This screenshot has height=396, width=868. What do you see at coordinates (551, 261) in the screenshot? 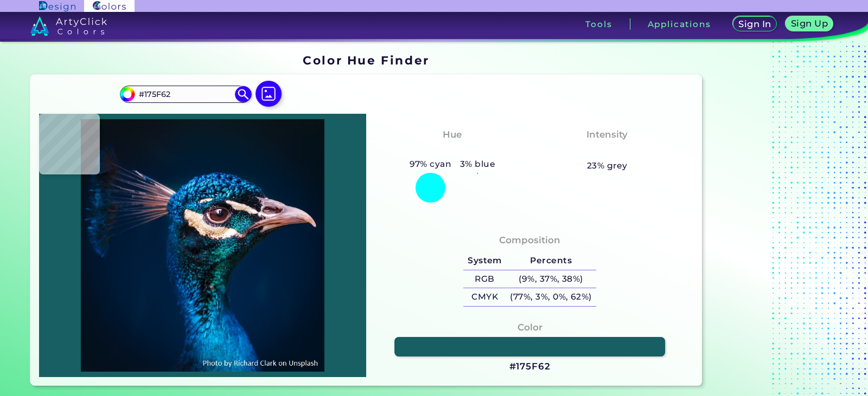
I see `h5: Percents` at bounding box center [551, 261].